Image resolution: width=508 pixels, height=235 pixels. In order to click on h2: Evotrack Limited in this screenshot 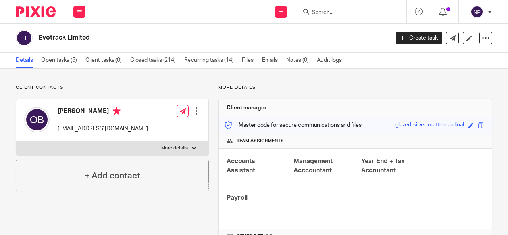, I will do `click(177, 38)`.